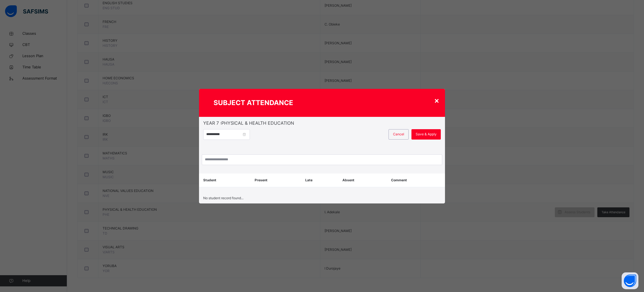 The width and height of the screenshot is (644, 292). I want to click on th: Comment, so click(416, 180).